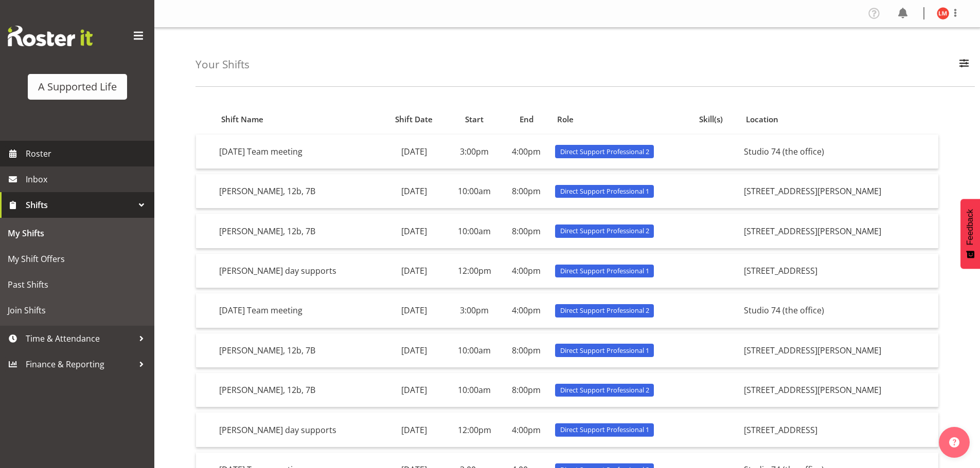  Describe the element at coordinates (414, 119) in the screenshot. I see `span: Shift Date` at that location.